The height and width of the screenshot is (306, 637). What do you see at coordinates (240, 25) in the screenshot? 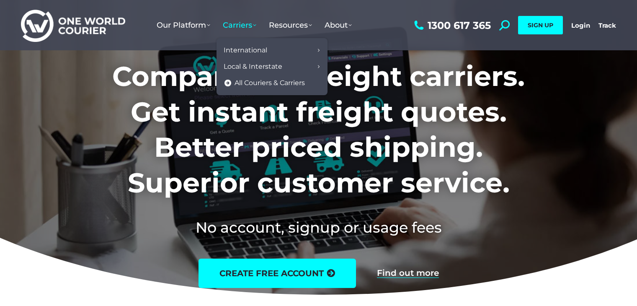
I see `a: Carriers` at bounding box center [240, 25].